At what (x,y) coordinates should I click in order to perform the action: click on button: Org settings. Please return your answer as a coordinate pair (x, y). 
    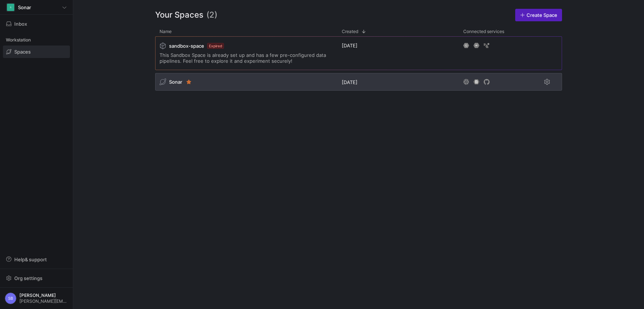
    Looking at the image, I should click on (37, 278).